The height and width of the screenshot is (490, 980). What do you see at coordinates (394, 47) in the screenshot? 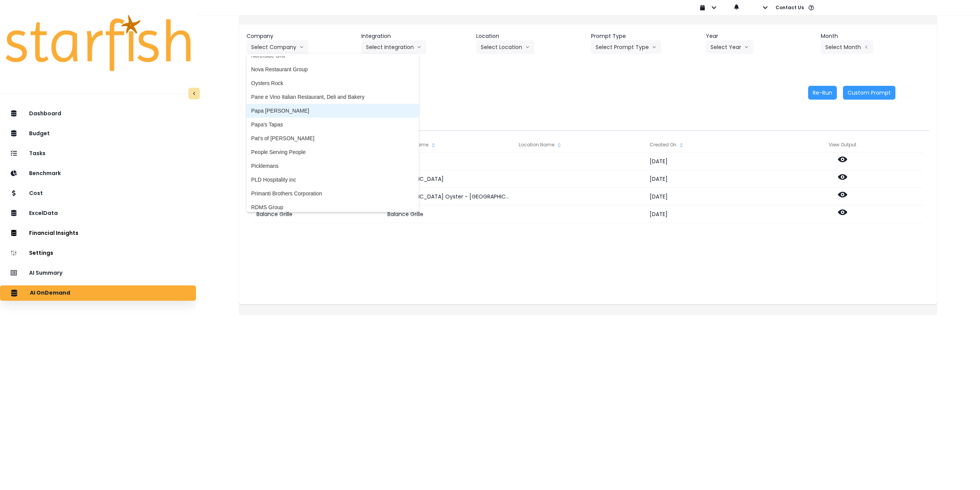
I see `button: Select Integrationarrow down line` at bounding box center [394, 47].